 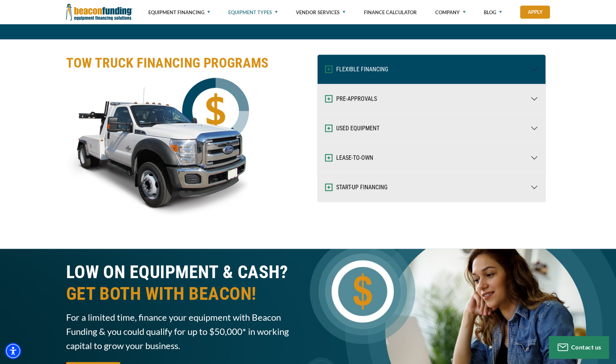 What do you see at coordinates (185, 331) in the screenshot?
I see `span: For a limited time, finance your equipment with Beacon Funding & you could qualify for up to $50,...` at bounding box center [185, 331].